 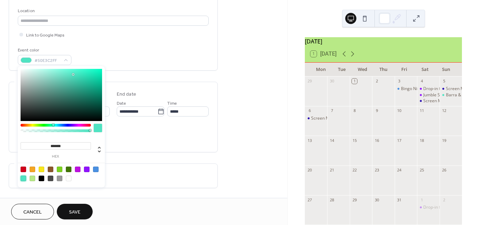 What do you see at coordinates (60, 170) in the screenshot?
I see `div: #7ED321` at bounding box center [60, 170].